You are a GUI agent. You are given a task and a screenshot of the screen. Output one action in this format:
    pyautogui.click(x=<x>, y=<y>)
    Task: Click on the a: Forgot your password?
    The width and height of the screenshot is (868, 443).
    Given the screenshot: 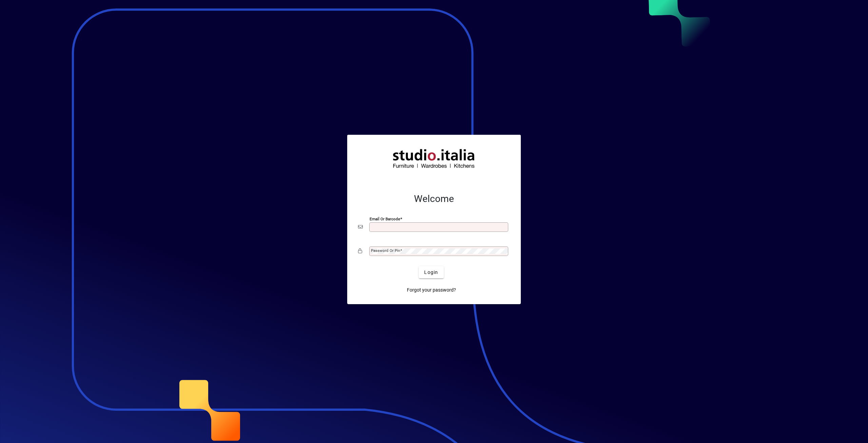 What is the action you would take?
    pyautogui.click(x=432, y=290)
    